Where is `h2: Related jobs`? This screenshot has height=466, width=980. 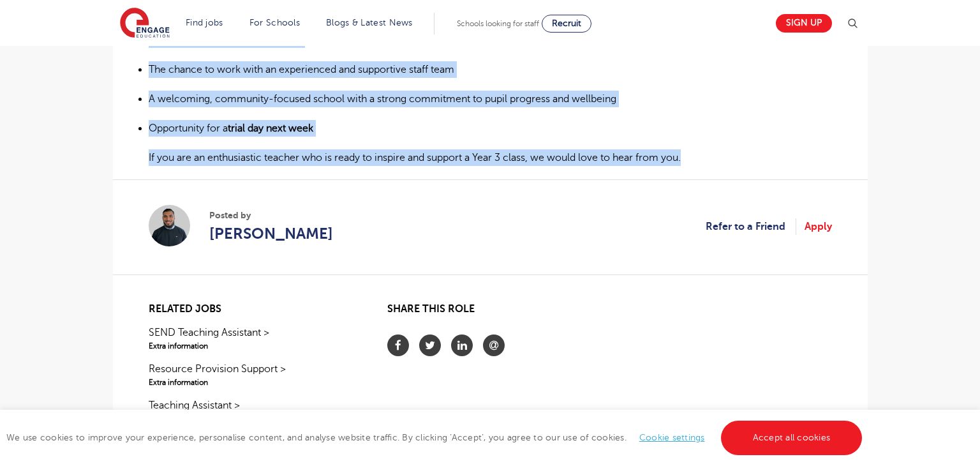 h2: Related jobs is located at coordinates (251, 309).